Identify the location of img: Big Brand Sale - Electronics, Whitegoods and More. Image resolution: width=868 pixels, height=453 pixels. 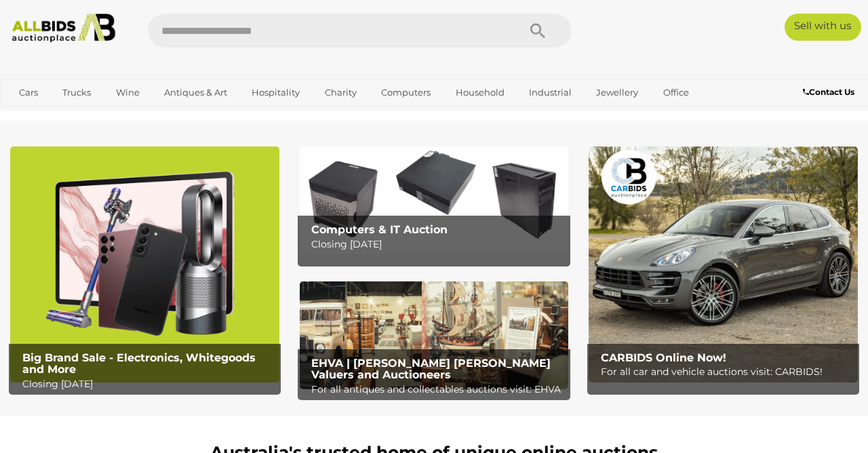
(144, 264).